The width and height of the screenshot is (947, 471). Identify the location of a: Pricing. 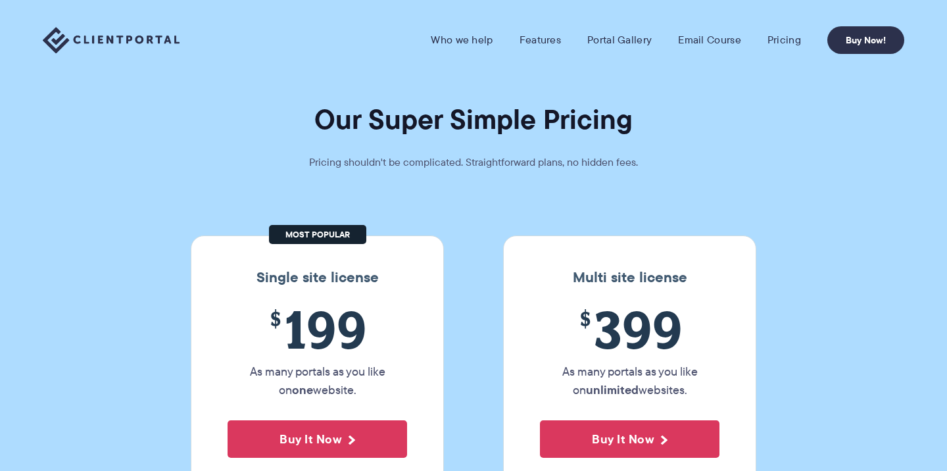
(784, 40).